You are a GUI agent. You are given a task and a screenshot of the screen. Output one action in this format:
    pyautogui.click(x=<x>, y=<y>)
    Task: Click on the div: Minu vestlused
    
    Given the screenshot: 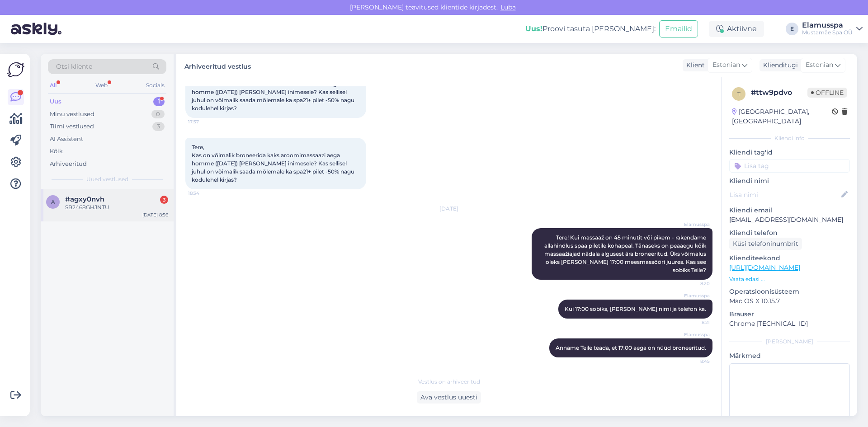 What is the action you would take?
    pyautogui.click(x=72, y=114)
    